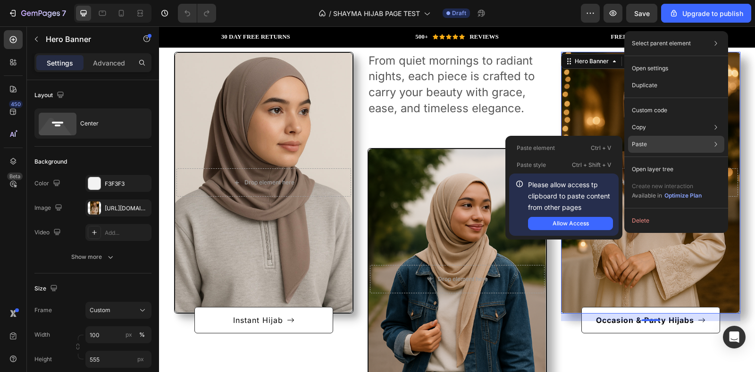  What do you see at coordinates (129, 335) in the screenshot?
I see `div: px` at bounding box center [129, 335].